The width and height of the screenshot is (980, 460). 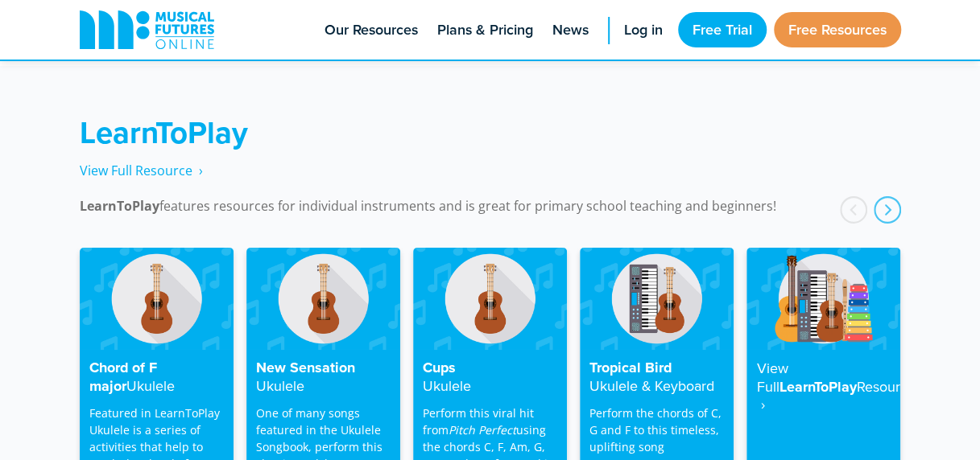 What do you see at coordinates (156, 377) in the screenshot?
I see `h4: Chord of F major` at bounding box center [156, 377].